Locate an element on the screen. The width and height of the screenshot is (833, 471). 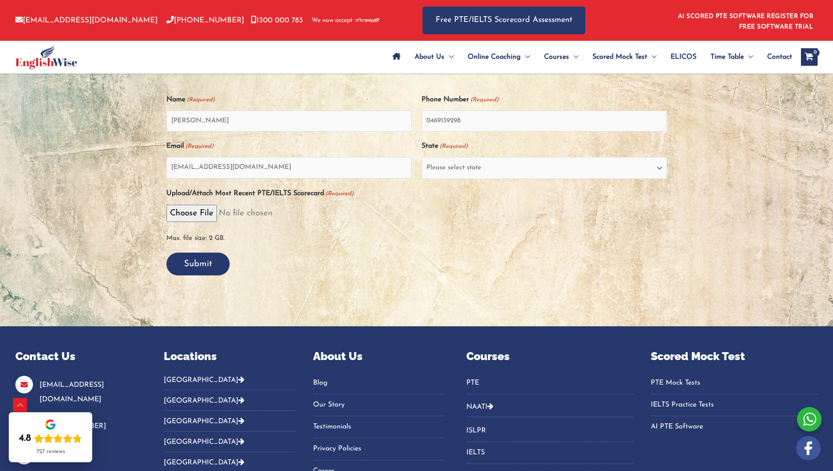
a: Scored Mock TestMenu Toggle is located at coordinates (624, 57).